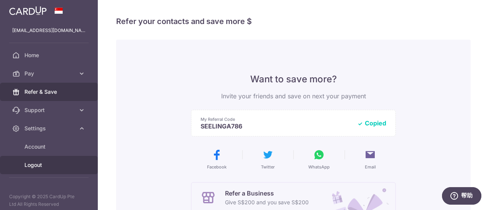 Image resolution: width=489 pixels, height=210 pixels. I want to click on p: My Referral Code, so click(276, 120).